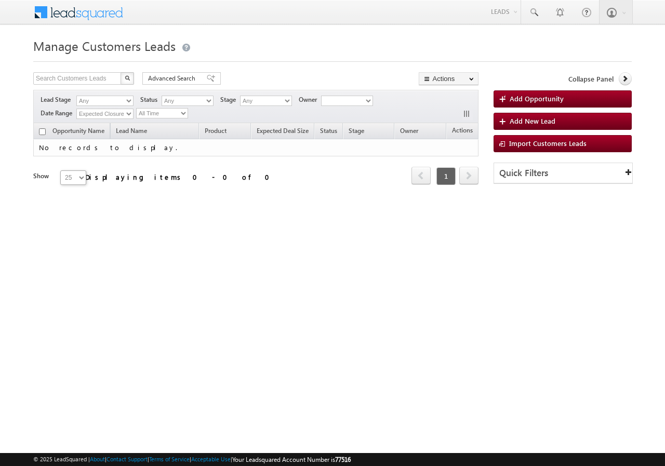 The width and height of the screenshot is (665, 466). I want to click on span: Advanced Search, so click(173, 78).